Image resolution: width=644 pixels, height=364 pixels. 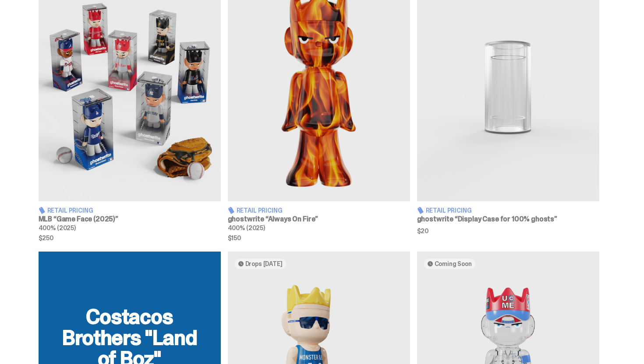 What do you see at coordinates (508, 220) in the screenshot?
I see `h3: ghostwrite “Display Case for 100% ghosts”` at bounding box center [508, 220].